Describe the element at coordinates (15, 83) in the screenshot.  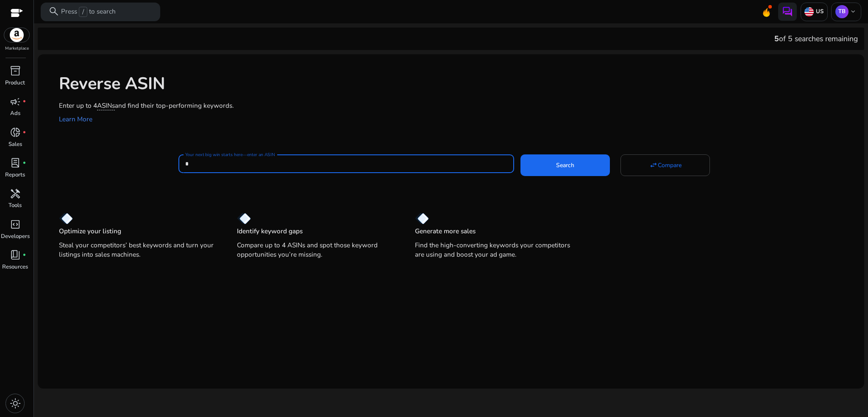
I see `p: Product` at that location.